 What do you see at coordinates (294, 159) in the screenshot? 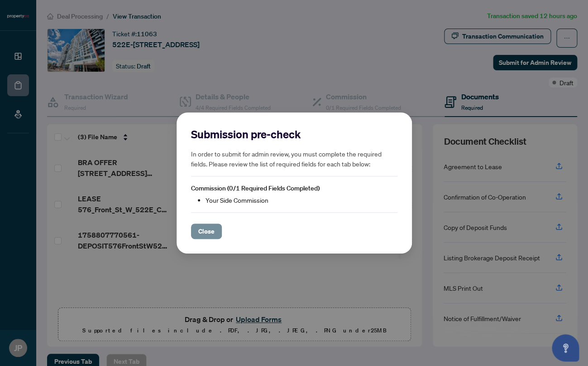
I see `h5: In order to submit for admin review, you must complete the required fields. Please review the lis...` at bounding box center [294, 159].